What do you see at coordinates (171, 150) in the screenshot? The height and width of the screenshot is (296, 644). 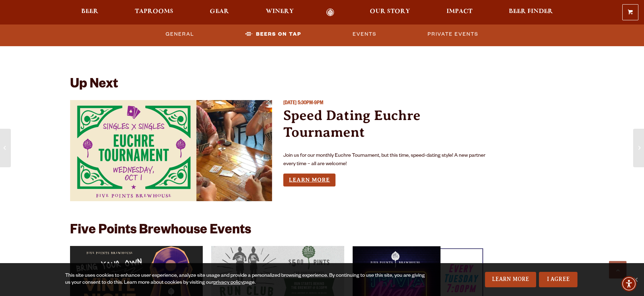 I see `a: View event details` at bounding box center [171, 150].